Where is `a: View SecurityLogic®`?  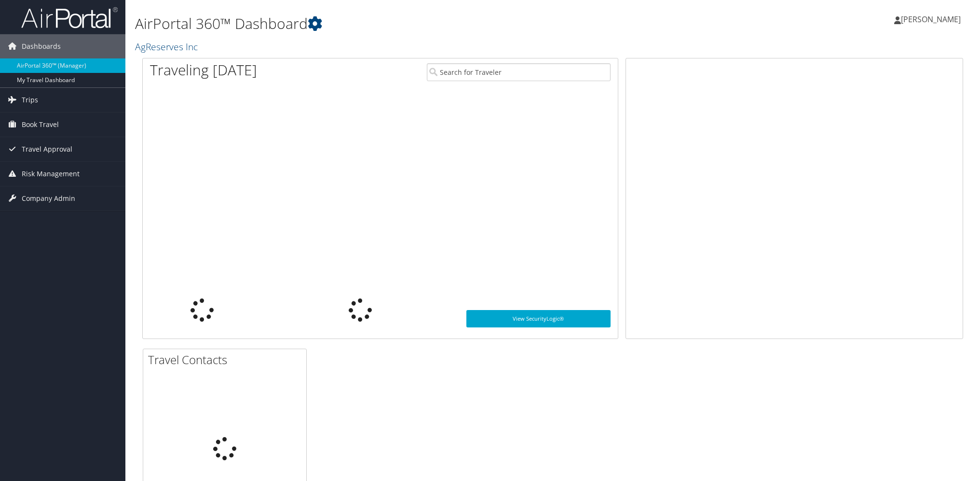 a: View SecurityLogic® is located at coordinates (538, 319).